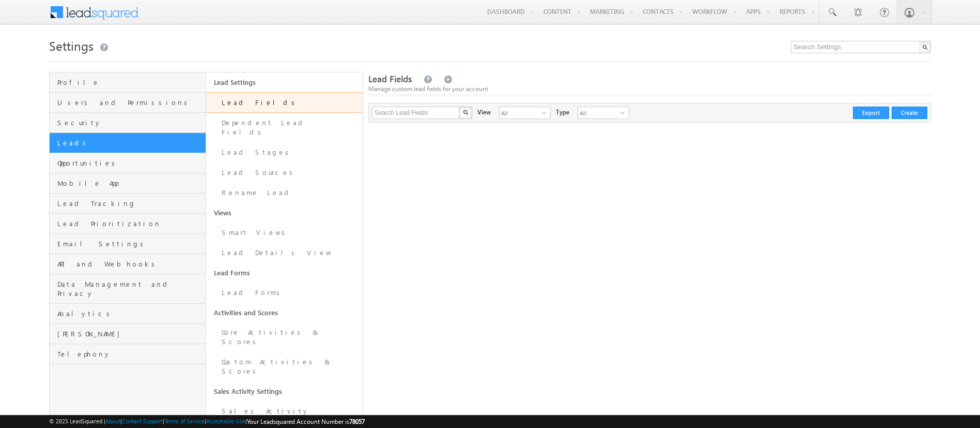  What do you see at coordinates (207, 421) in the screenshot?
I see `span: © 2025 LeadSquared | | | | |` at bounding box center [207, 421].